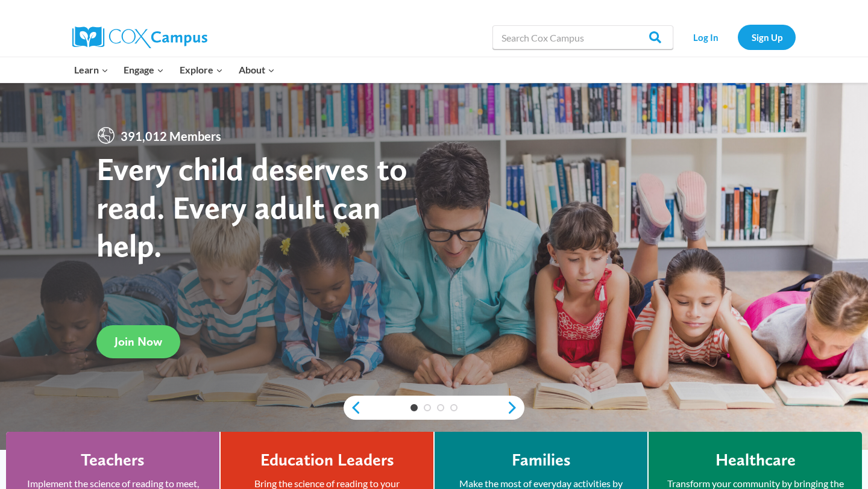  Describe the element at coordinates (113, 460) in the screenshot. I see `h4: Teachers` at that location.